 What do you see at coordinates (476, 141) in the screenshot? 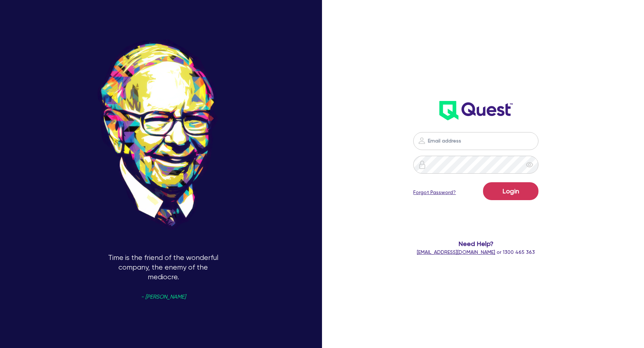
I see `input: Email address` at bounding box center [476, 141].